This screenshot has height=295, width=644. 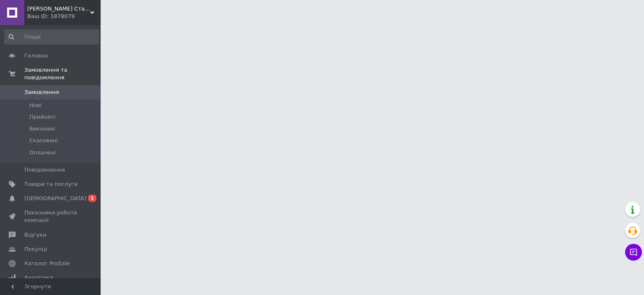 I want to click on span: Каталог ProSale, so click(x=47, y=264).